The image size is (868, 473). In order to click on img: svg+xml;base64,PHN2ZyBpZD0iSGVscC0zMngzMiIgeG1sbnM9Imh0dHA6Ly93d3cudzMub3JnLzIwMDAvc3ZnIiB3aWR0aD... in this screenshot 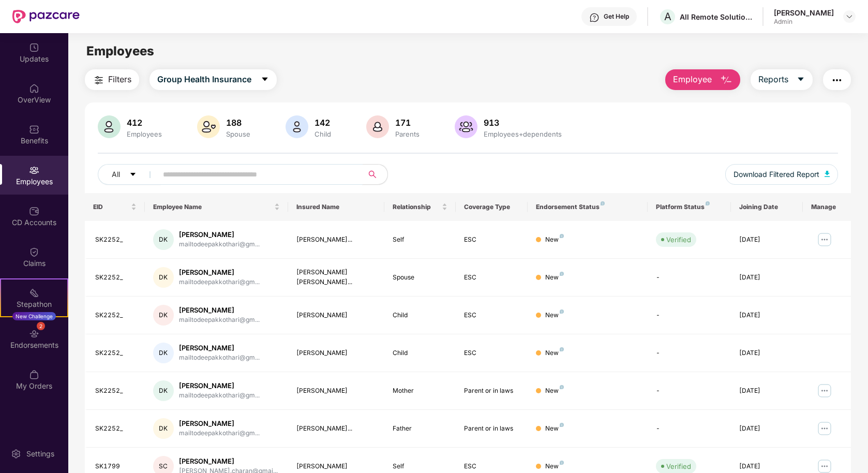, I will do `click(595, 18)`.